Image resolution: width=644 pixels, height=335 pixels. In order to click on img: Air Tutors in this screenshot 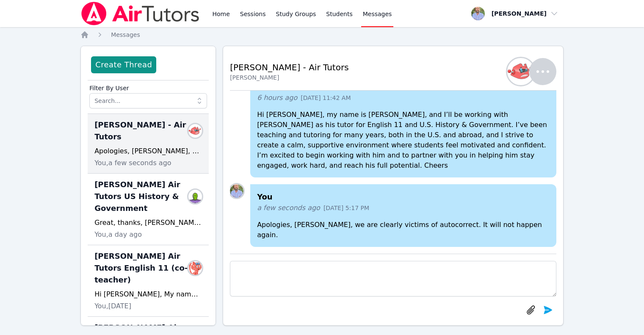, I will do `click(140, 14)`.